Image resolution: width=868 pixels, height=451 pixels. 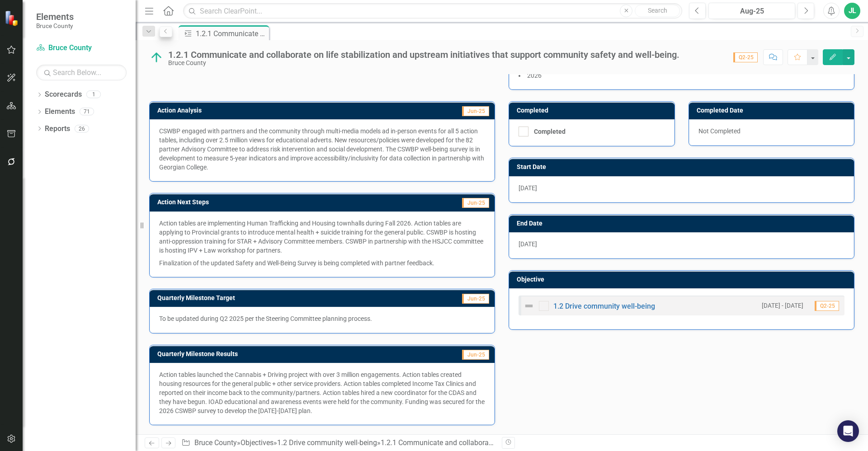 I want to click on h3: Objective, so click(x=683, y=279).